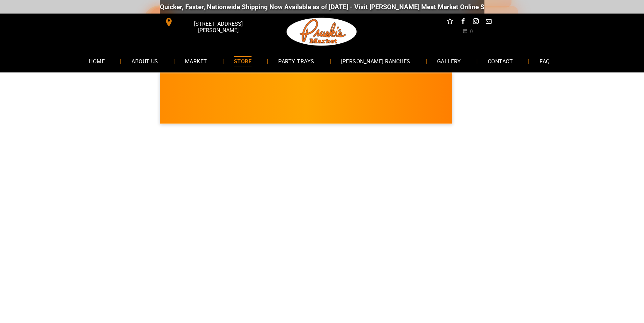  I want to click on a: instagram, so click(476, 22).